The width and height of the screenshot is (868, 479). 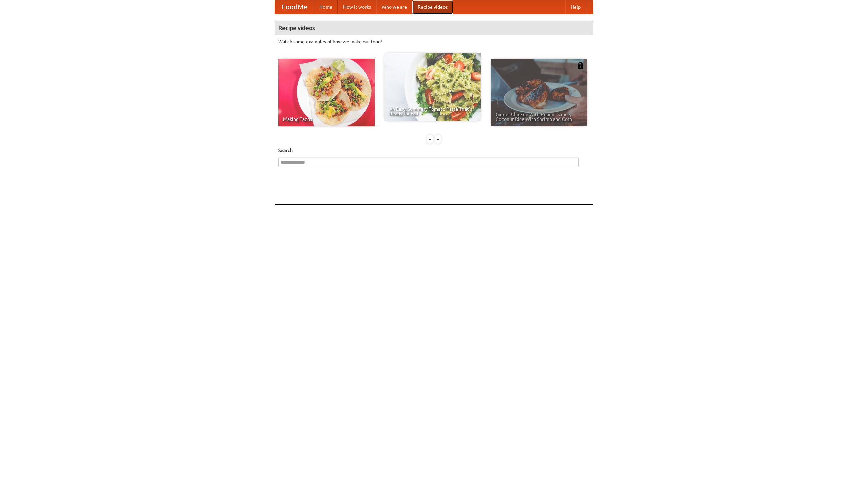 What do you see at coordinates (325, 7) in the screenshot?
I see `a: Home` at bounding box center [325, 7].